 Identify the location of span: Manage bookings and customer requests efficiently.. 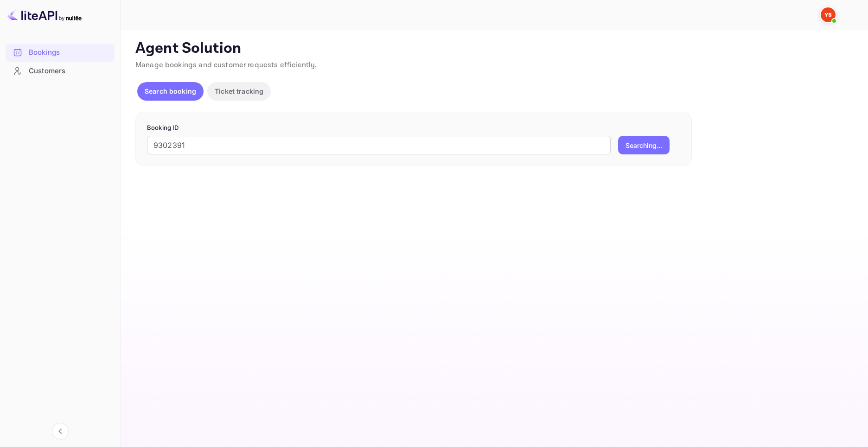
(227, 65).